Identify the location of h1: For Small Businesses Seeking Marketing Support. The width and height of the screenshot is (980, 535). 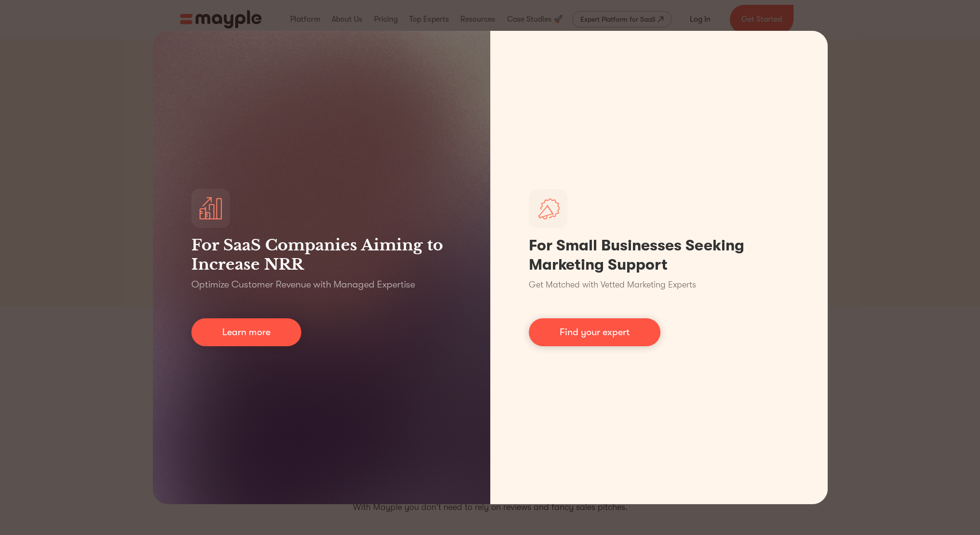
(659, 256).